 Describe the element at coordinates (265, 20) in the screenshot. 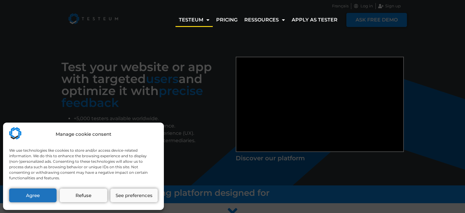

I see `a: Ressources` at that location.